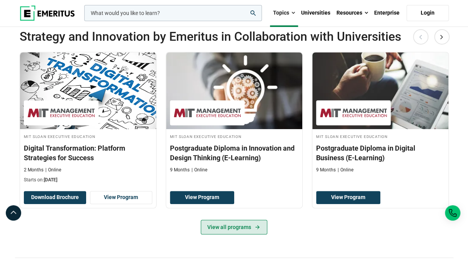 Image resolution: width=468 pixels, height=259 pixels. Describe the element at coordinates (55, 198) in the screenshot. I see `button: Download Brochure` at that location.